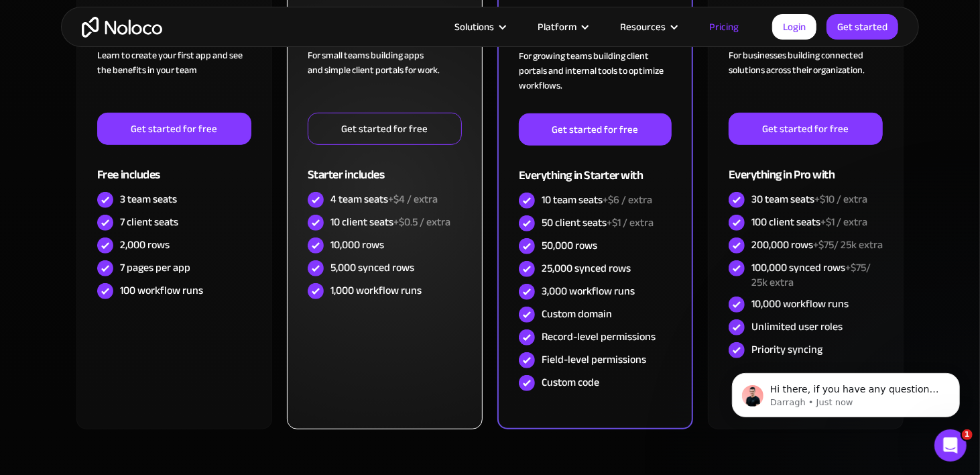 The height and width of the screenshot is (475, 980). What do you see at coordinates (594, 359) in the screenshot?
I see `div: Field-level permissions` at bounding box center [594, 359].